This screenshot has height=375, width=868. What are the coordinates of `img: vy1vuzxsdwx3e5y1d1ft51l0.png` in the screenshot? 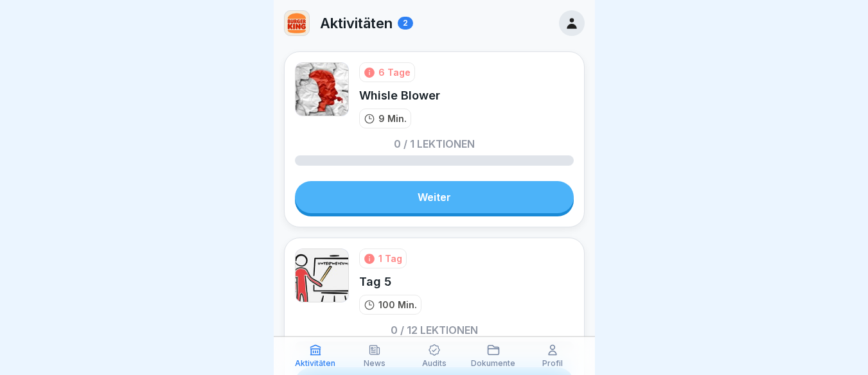 It's located at (322, 276).